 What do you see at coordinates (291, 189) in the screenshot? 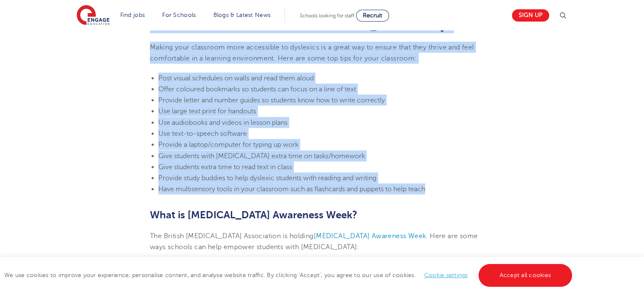
I see `span: Have multisensory tools in your classroom such as flashcards and puppets to help teach` at bounding box center [291, 189].